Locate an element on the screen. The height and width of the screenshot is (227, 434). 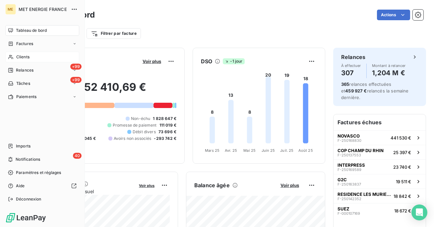
span: F-250169589 is located at coordinates (350, 170).